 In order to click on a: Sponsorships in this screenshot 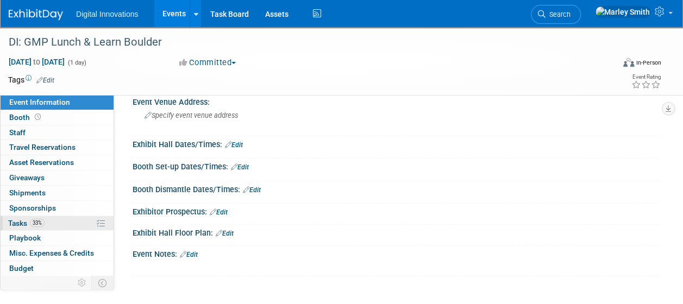, I will do `click(57, 208)`.